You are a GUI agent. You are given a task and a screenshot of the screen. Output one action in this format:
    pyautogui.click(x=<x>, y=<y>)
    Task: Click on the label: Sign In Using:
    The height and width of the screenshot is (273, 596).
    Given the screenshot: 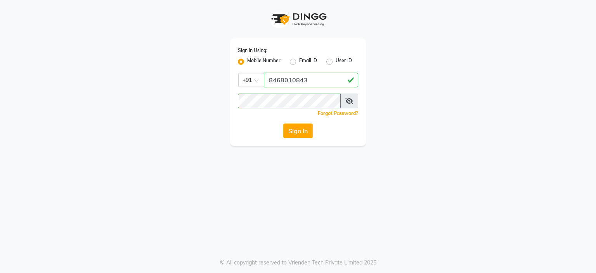 What is the action you would take?
    pyautogui.click(x=253, y=50)
    